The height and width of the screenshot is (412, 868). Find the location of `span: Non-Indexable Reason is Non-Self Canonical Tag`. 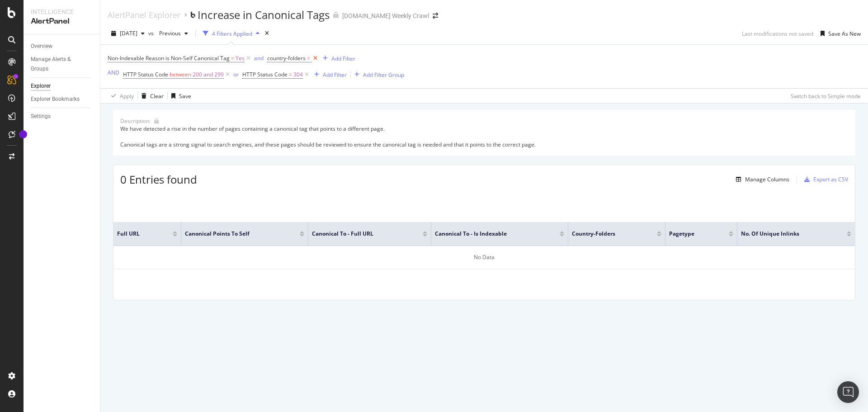

span: Non-Indexable Reason is Non-Self Canonical Tag is located at coordinates (169, 58).